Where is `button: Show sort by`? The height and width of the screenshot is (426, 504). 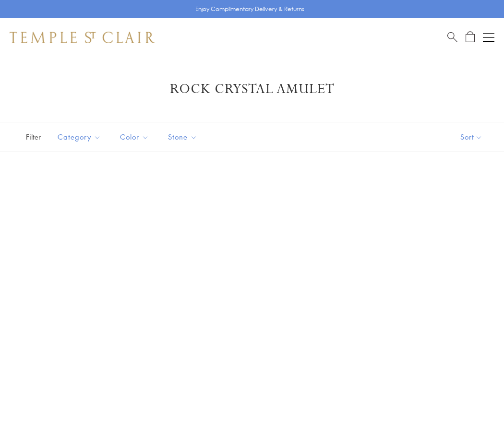
button: Show sort by is located at coordinates (471, 137).